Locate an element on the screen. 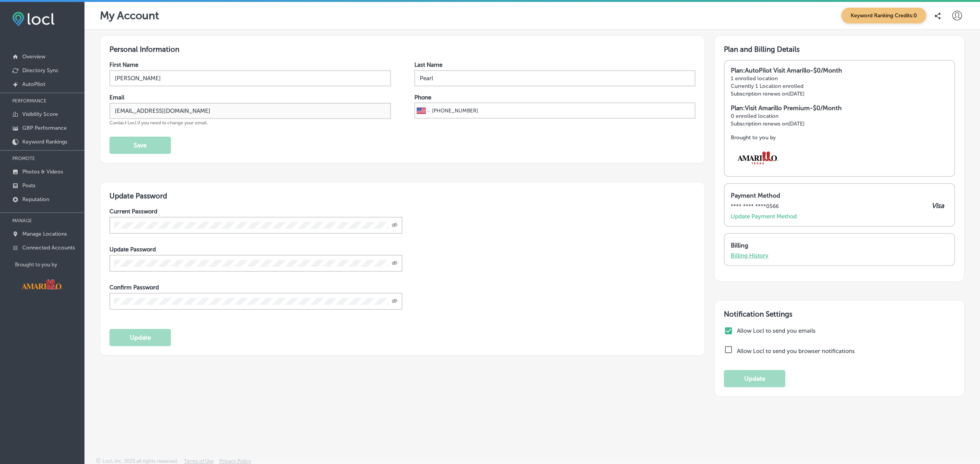 The width and height of the screenshot is (980, 464). label: Allow Locl to send you emails is located at coordinates (845, 331).